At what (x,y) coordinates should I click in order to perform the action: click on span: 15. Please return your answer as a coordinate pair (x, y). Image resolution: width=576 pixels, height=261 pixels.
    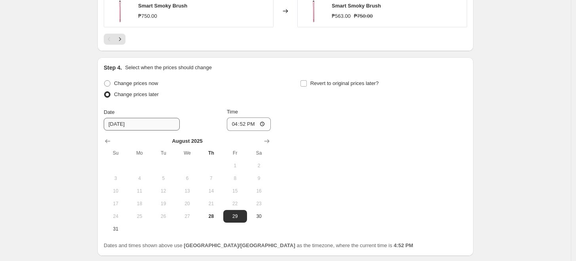
    Looking at the image, I should click on (235, 191).